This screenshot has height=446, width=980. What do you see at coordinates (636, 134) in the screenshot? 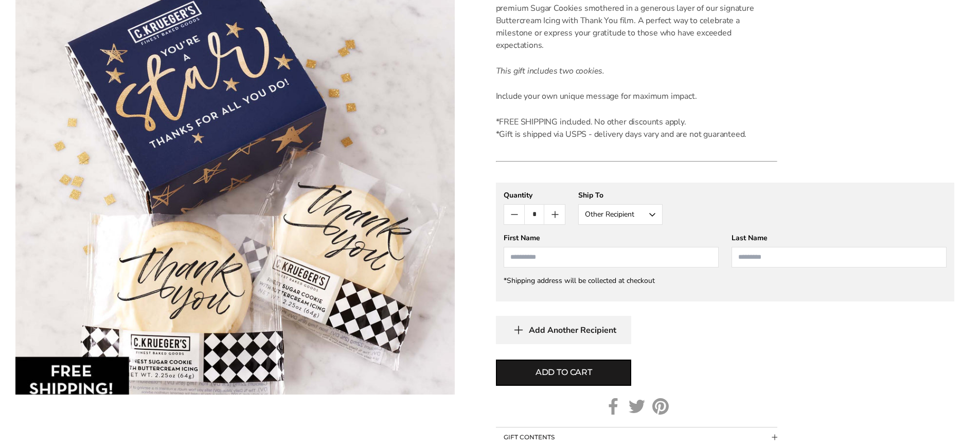
I see `div: *Gift is shipped via USPS - delivery days vary and are not guaranteed.` at bounding box center [636, 134].